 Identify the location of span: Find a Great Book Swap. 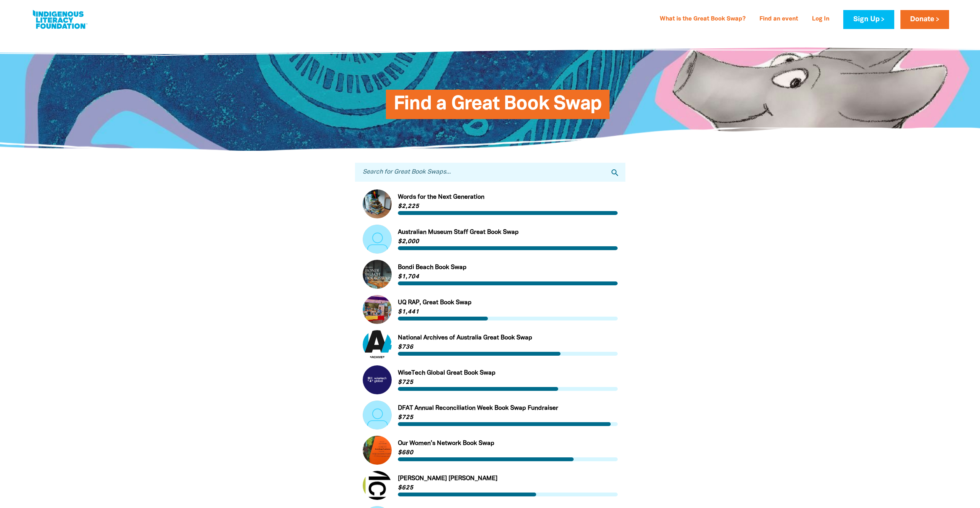
(498, 107).